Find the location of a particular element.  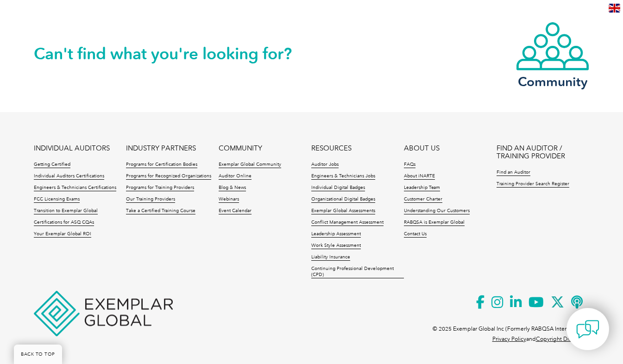

a: Blog & News is located at coordinates (232, 188).